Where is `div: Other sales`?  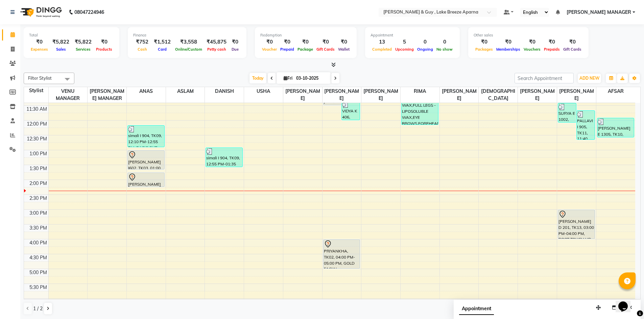
div: Other sales is located at coordinates (529, 35).